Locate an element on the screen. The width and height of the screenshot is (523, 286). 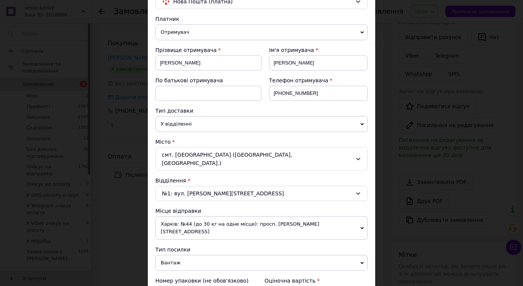
div: Оціночна вартість is located at coordinates (316, 280).